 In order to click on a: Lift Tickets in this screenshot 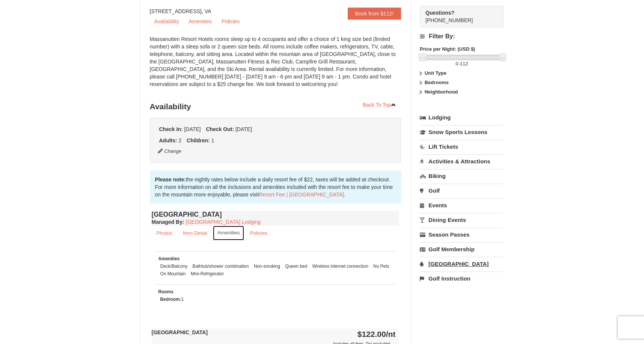, I will do `click(462, 147)`.